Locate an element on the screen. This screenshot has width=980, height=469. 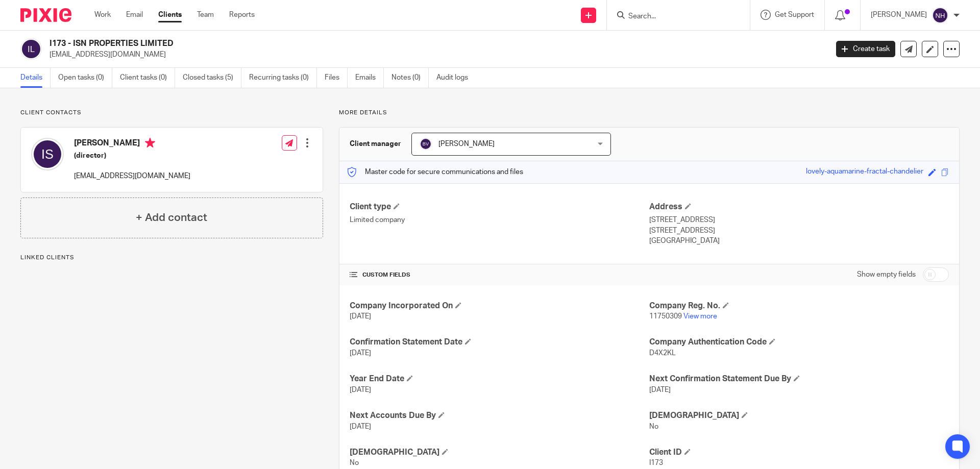
a: Open tasks (0) is located at coordinates (85, 78).